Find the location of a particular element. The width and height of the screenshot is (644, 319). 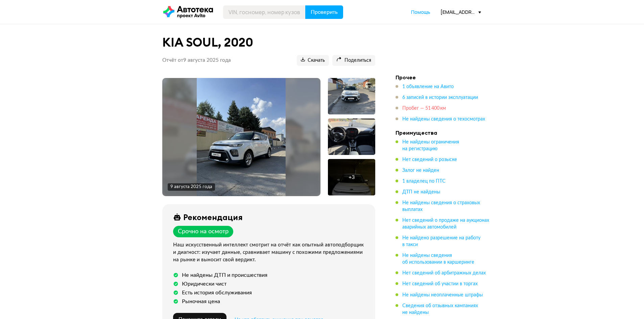

span: Сведения об отзывных кампаниях не найдены is located at coordinates (440, 310).